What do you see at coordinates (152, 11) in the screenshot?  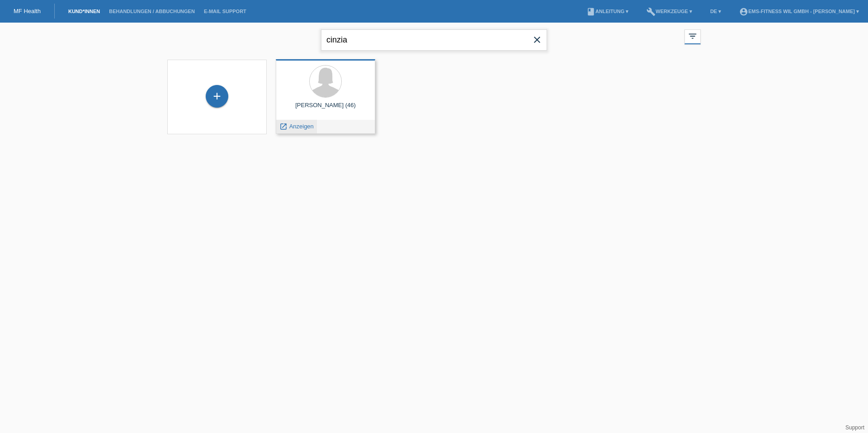 I see `a: Behandlungen / Abbuchungen` at bounding box center [152, 11].